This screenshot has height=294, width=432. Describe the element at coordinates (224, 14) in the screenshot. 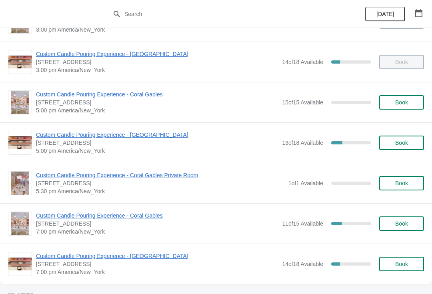

I see `input: Search` at that location.